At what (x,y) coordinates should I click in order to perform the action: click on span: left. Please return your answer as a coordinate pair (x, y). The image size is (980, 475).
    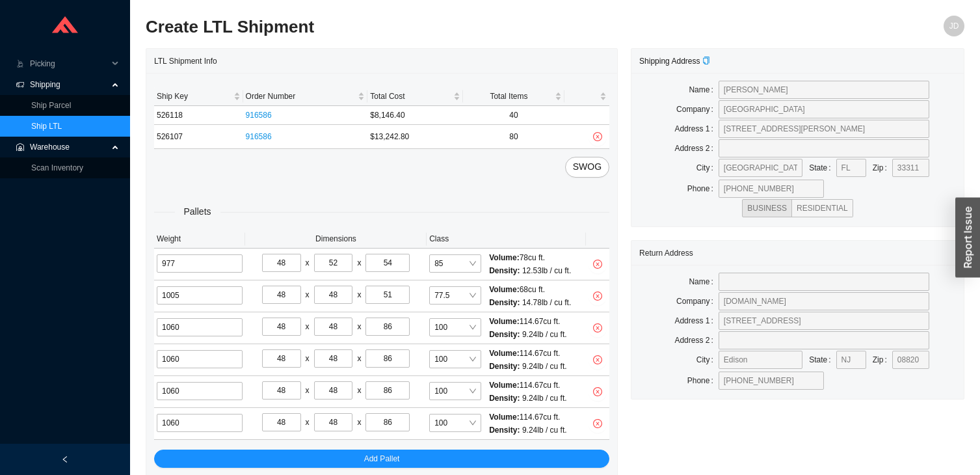
    Looking at the image, I should click on (65, 460).